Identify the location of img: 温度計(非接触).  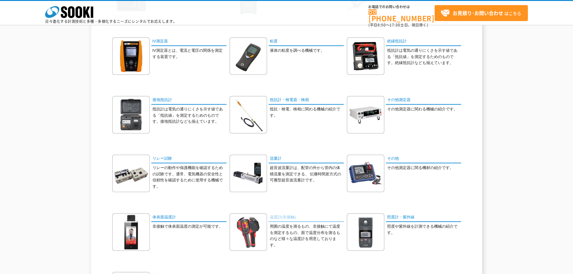
(248, 232).